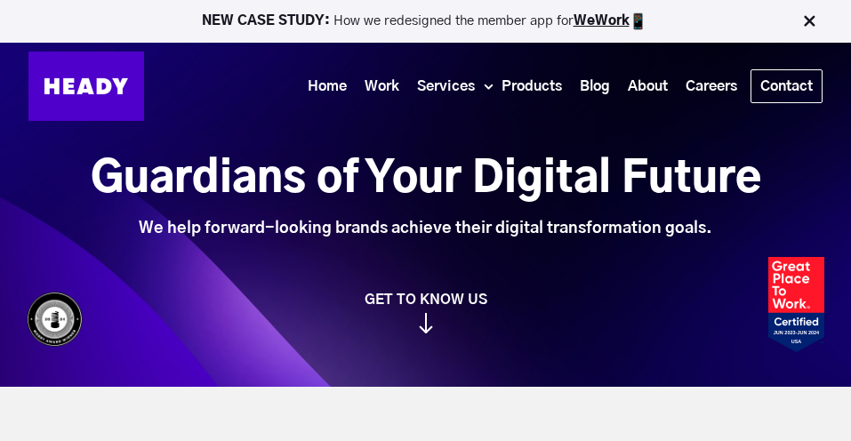  I want to click on div: Navigation Menu, so click(492, 86).